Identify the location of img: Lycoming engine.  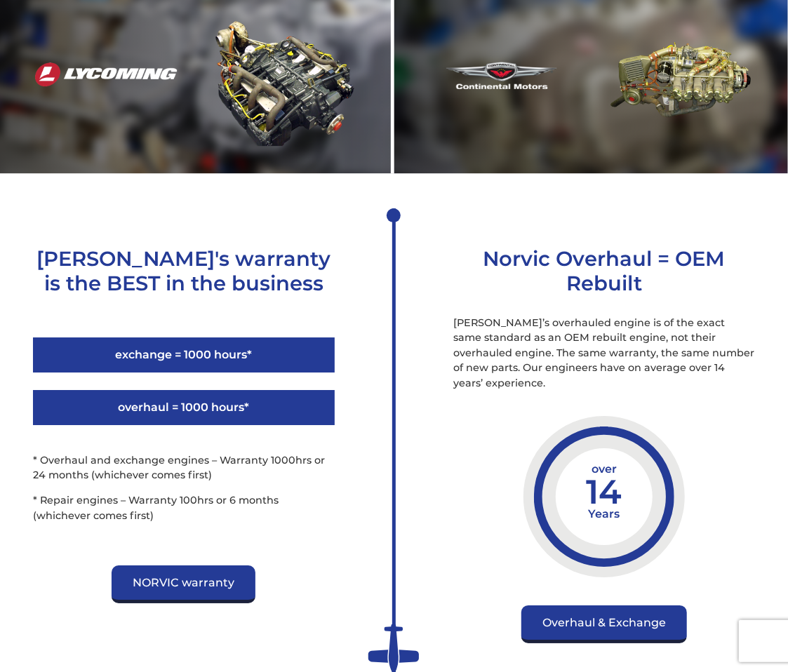
(284, 75).